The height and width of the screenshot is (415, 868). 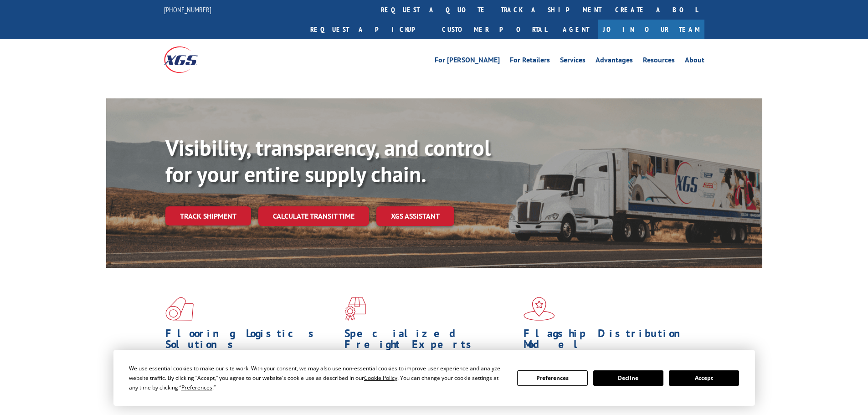 What do you see at coordinates (252, 341) in the screenshot?
I see `h1: Flooring Logistics Solutions` at bounding box center [252, 341].